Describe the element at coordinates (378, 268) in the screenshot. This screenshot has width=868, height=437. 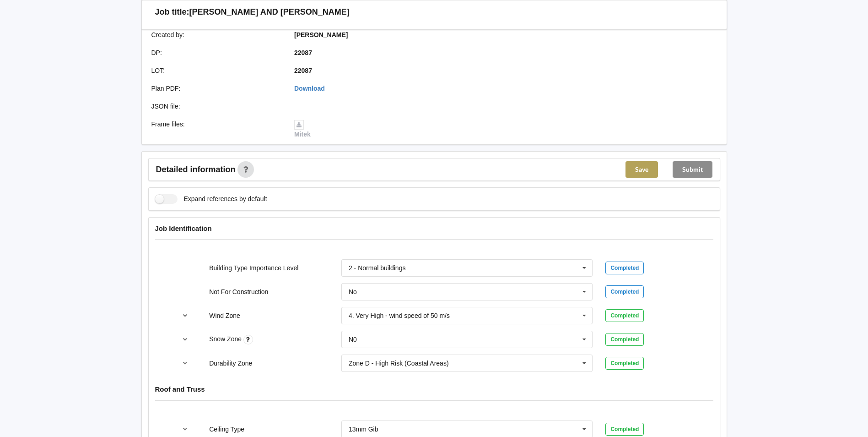
I see `div: 2 - Normal buildings` at that location.